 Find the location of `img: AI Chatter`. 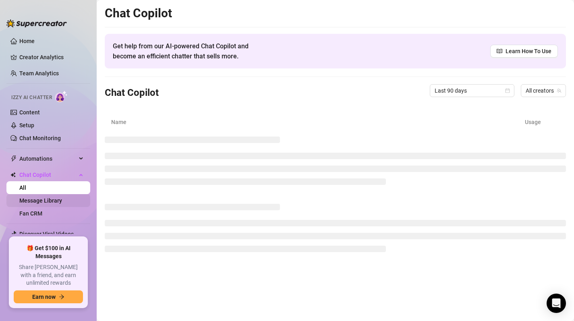

img: AI Chatter is located at coordinates (61, 96).